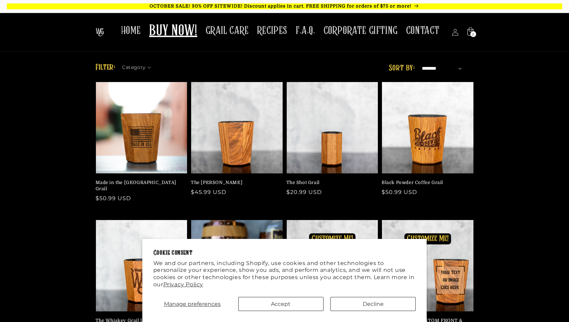 This screenshot has width=569, height=322. Describe the element at coordinates (173, 31) in the screenshot. I see `a: BUY NOW!` at that location.